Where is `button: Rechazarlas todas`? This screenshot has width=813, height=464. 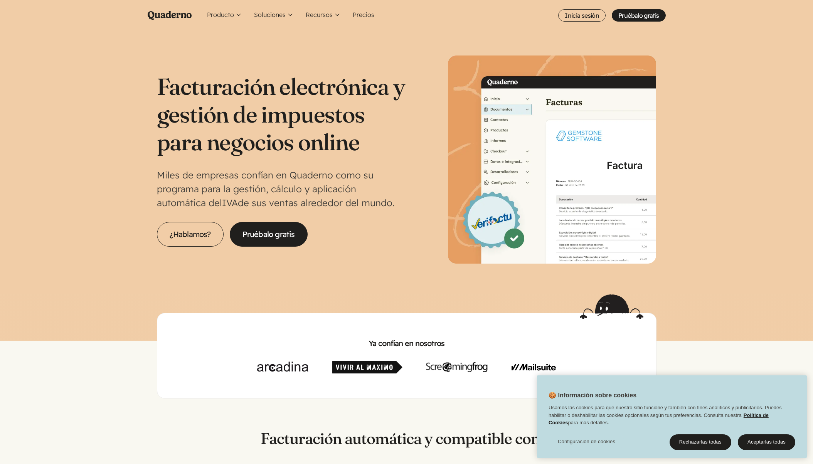
button: Rechazarlas todas is located at coordinates (701, 442).